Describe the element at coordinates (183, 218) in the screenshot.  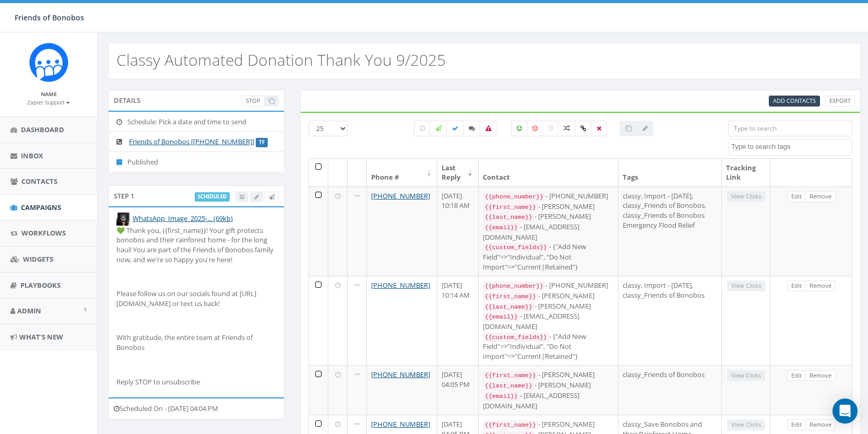
I see `a: WhatsApp_Image_2025-... (69kb)` at that location.